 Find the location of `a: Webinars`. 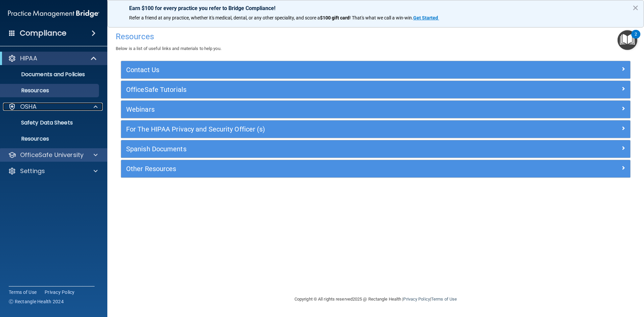

a: Webinars is located at coordinates (375, 109).